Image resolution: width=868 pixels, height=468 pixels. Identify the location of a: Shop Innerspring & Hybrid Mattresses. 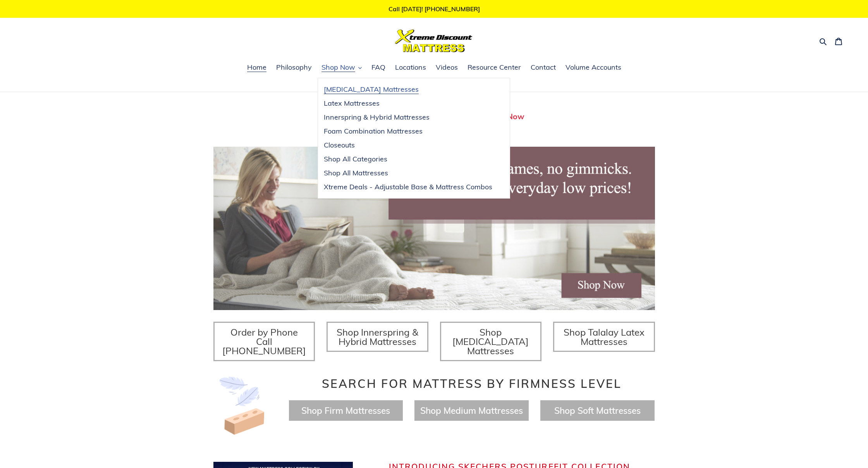
(377, 337).